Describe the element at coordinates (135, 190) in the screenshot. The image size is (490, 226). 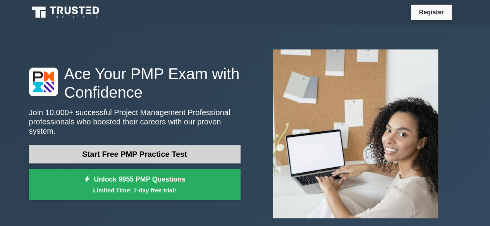
I see `small: Limited Time: 7-day free trial!` at that location.